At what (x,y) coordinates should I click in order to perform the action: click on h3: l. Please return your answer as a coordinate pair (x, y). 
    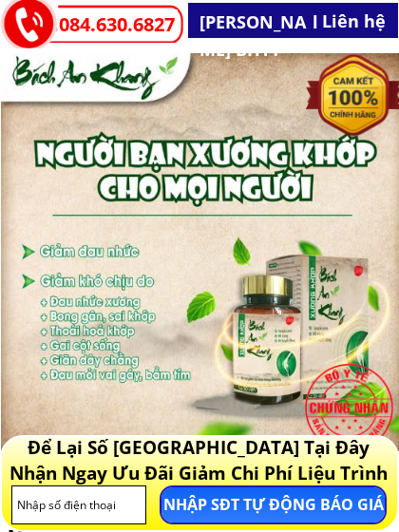
    Looking at the image, I should click on (317, 21).